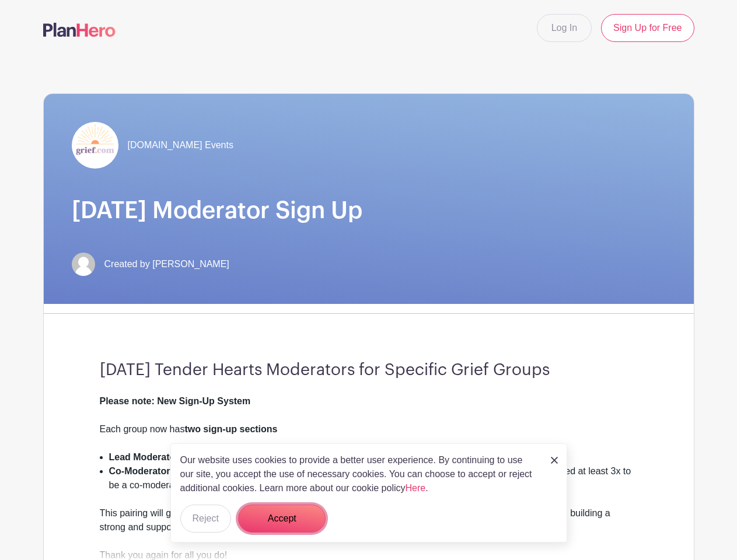 This screenshot has width=737, height=560. I want to click on a: Here, so click(416, 488).